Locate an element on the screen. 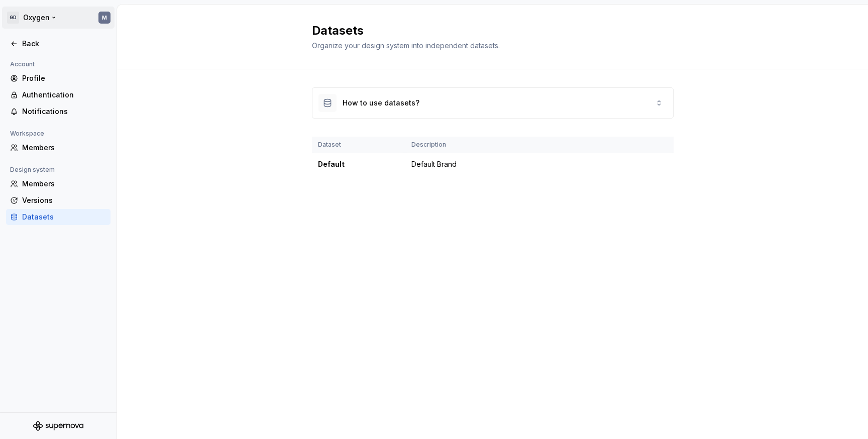  div: How to use datasets? is located at coordinates (381, 103).